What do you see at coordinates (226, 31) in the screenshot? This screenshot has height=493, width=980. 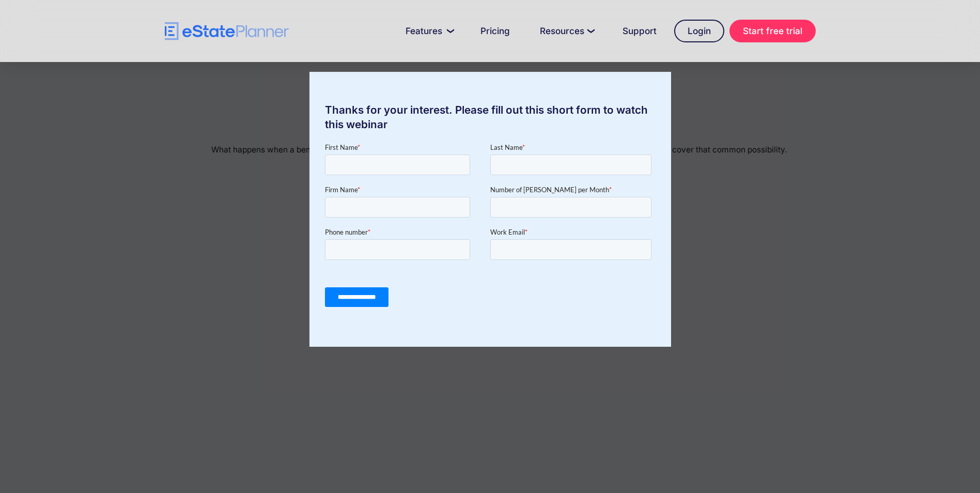 I see `a: home` at bounding box center [226, 31].